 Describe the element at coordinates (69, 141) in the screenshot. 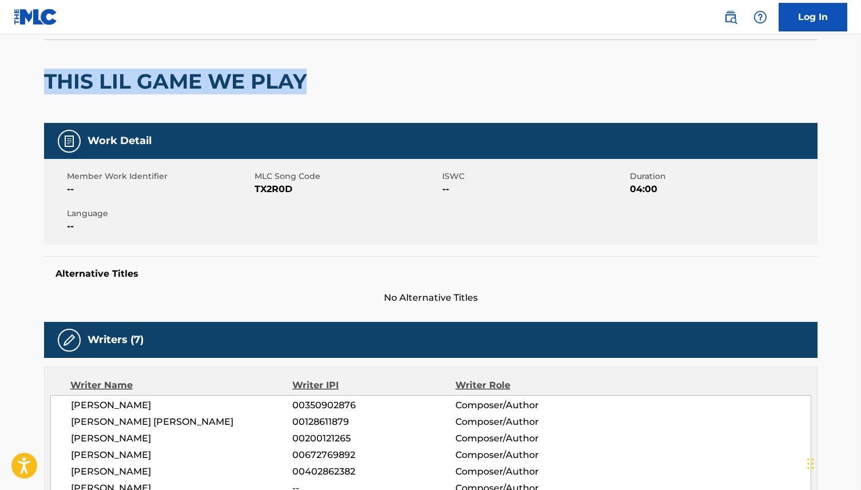

I see `img: Work Detail` at that location.